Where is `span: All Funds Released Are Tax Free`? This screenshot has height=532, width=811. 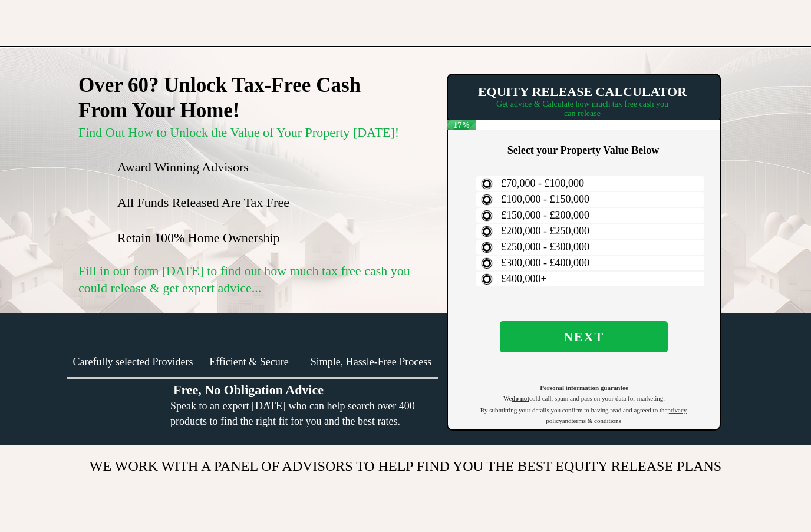 span: All Funds Released Are Tax Free is located at coordinates (203, 202).